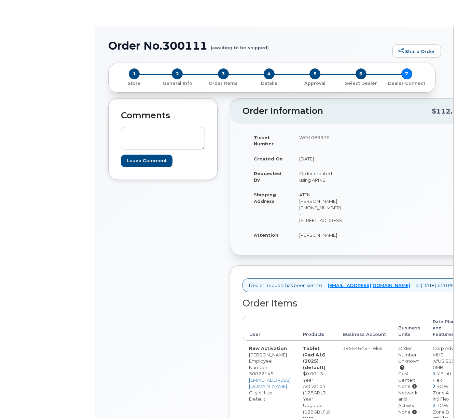  I want to click on div: Cost Center: None, so click(410, 380).